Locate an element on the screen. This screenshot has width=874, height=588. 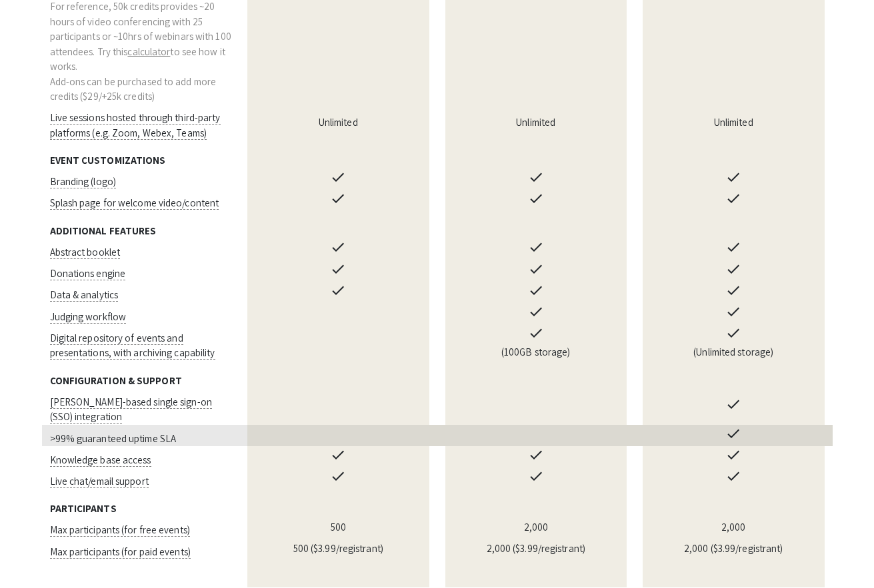
span: Live sessions hosted through third-party platforms (e.g. Zoom, Webex, Teams) is located at coordinates (135, 125).